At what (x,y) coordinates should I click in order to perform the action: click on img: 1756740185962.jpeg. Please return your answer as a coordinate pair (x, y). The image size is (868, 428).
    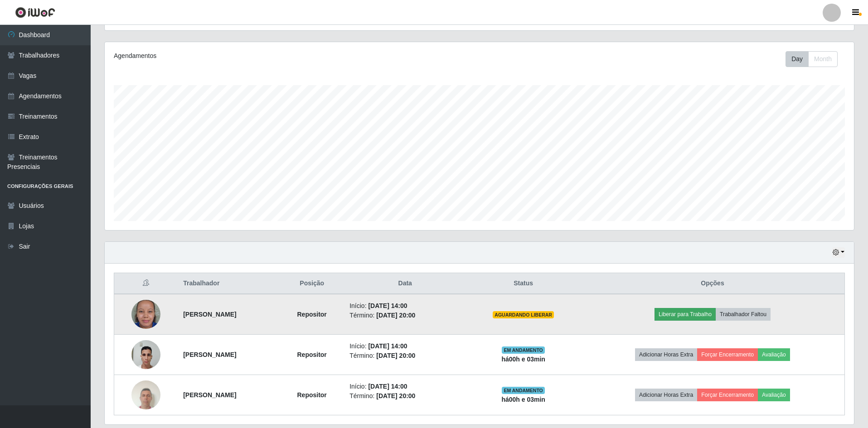
    Looking at the image, I should click on (146, 314).